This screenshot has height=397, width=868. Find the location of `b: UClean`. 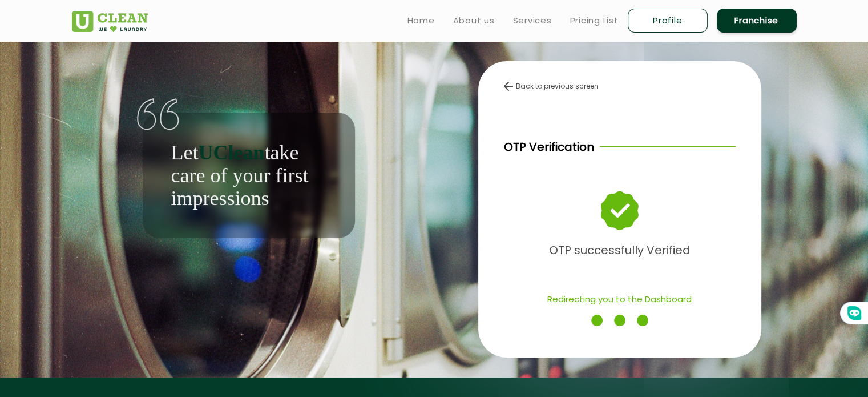

b: UClean is located at coordinates (231, 152).